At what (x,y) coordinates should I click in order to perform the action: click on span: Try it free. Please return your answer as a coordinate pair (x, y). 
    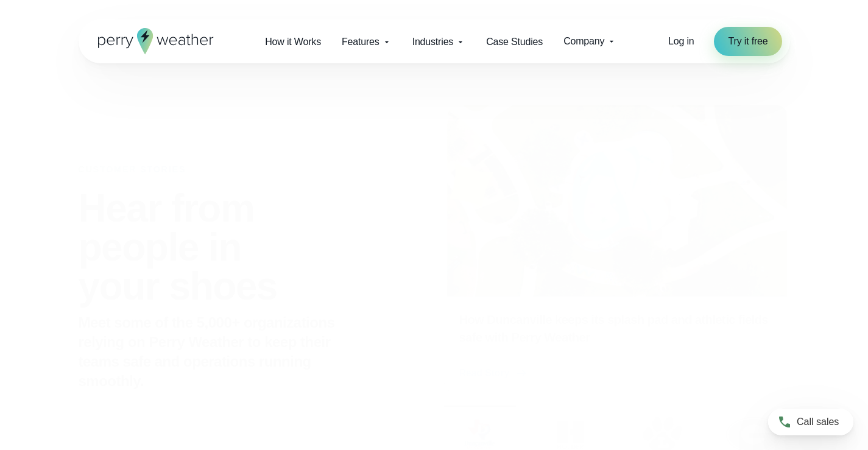
    Looking at the image, I should click on (748, 41).